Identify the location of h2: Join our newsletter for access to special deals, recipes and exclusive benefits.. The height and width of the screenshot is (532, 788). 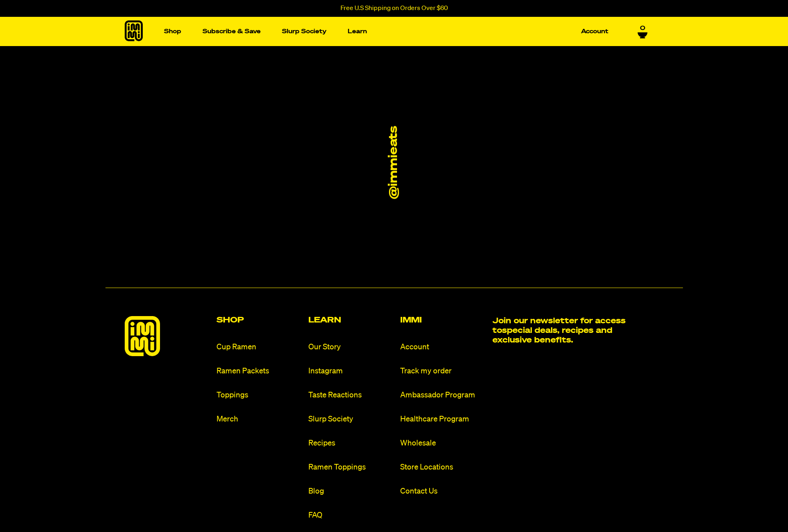
(561, 331).